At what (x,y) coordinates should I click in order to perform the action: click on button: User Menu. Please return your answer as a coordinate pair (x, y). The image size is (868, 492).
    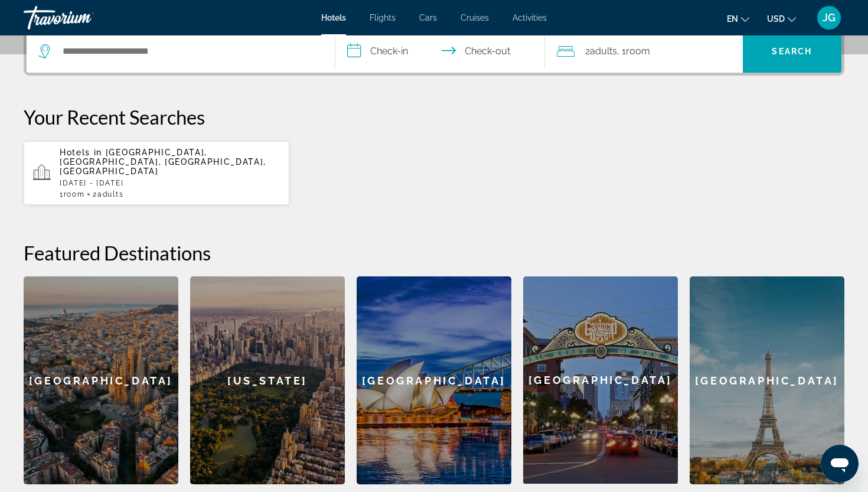
    Looking at the image, I should click on (830, 18).